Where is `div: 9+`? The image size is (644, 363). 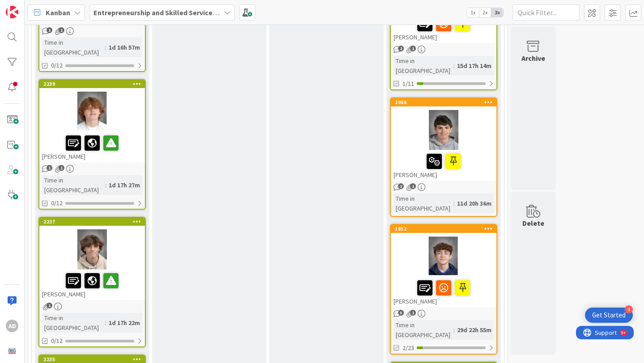 div: 9+ is located at coordinates (47, 7).